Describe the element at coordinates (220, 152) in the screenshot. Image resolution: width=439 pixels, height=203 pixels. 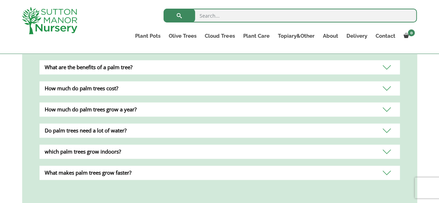
I see `div: which palm trees grow indoors?` at that location.